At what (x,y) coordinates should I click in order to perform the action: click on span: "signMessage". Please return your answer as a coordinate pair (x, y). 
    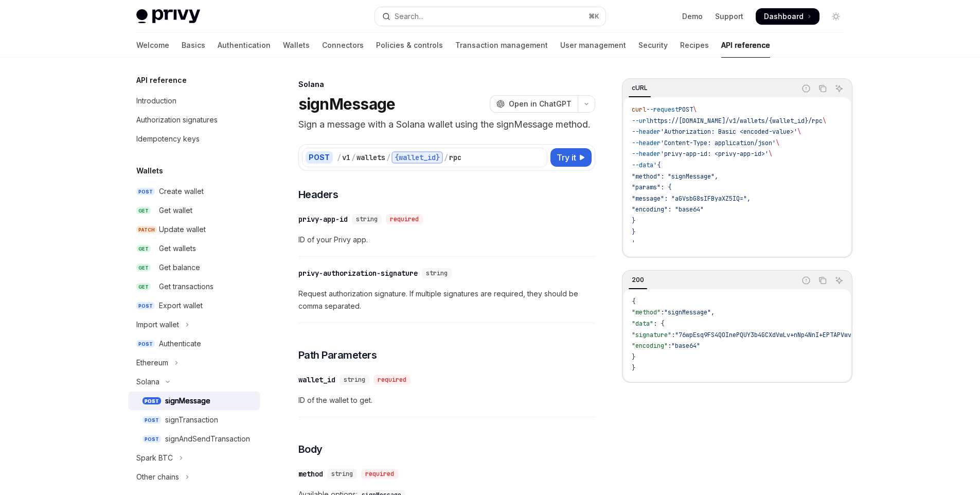
    Looking at the image, I should click on (688, 312).